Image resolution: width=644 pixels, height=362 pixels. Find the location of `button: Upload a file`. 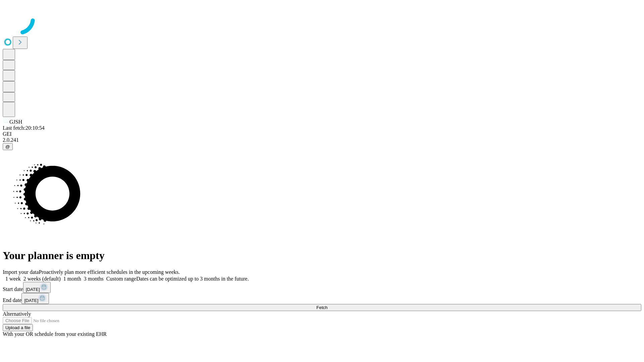

button: Upload a file is located at coordinates (18, 327).